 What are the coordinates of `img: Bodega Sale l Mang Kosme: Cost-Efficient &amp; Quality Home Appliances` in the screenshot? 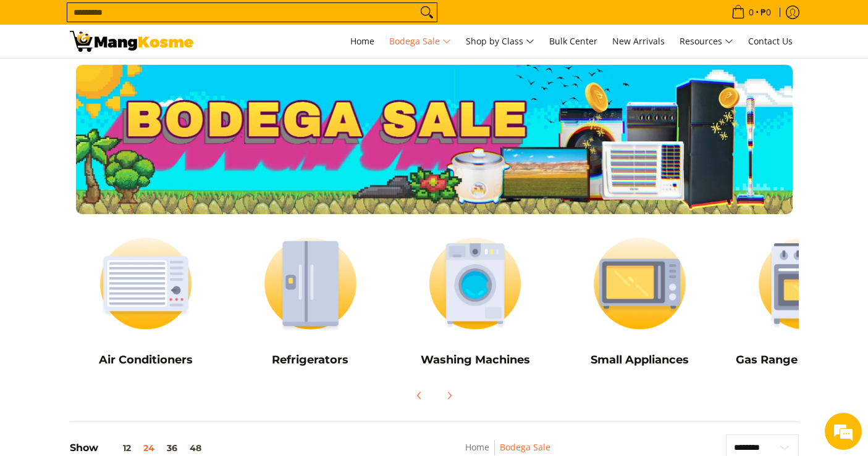 It's located at (132, 41).